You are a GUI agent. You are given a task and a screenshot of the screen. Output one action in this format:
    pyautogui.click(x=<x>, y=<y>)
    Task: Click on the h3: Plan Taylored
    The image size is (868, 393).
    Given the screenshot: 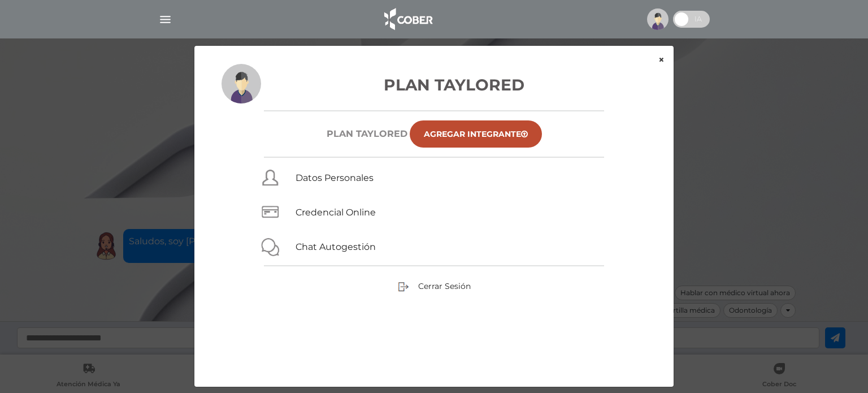 What is the action you would take?
    pyautogui.click(x=434, y=85)
    